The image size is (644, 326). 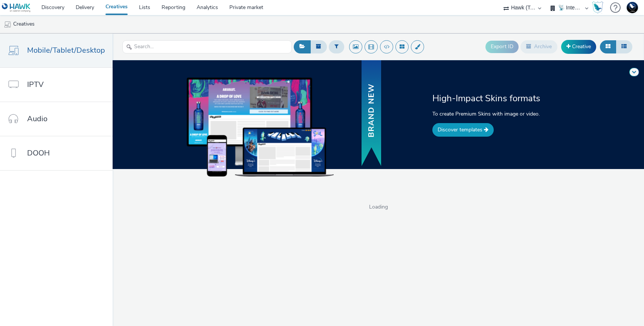 What do you see at coordinates (598, 8) in the screenshot?
I see `img: Hawk Academy` at bounding box center [598, 8].